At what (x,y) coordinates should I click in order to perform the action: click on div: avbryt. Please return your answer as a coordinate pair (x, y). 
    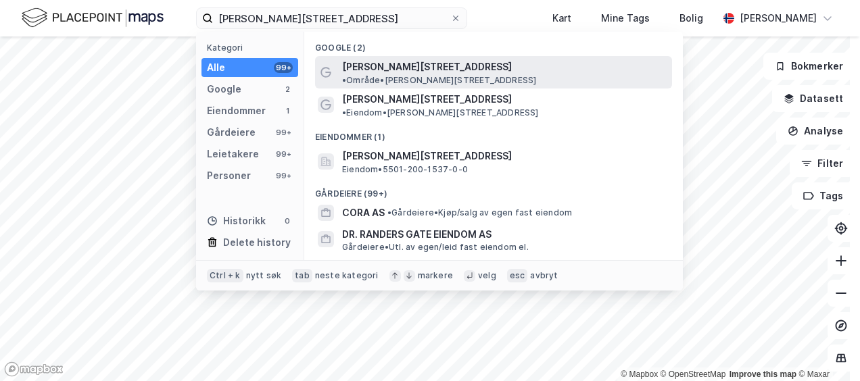
    Looking at the image, I should click on (543, 276).